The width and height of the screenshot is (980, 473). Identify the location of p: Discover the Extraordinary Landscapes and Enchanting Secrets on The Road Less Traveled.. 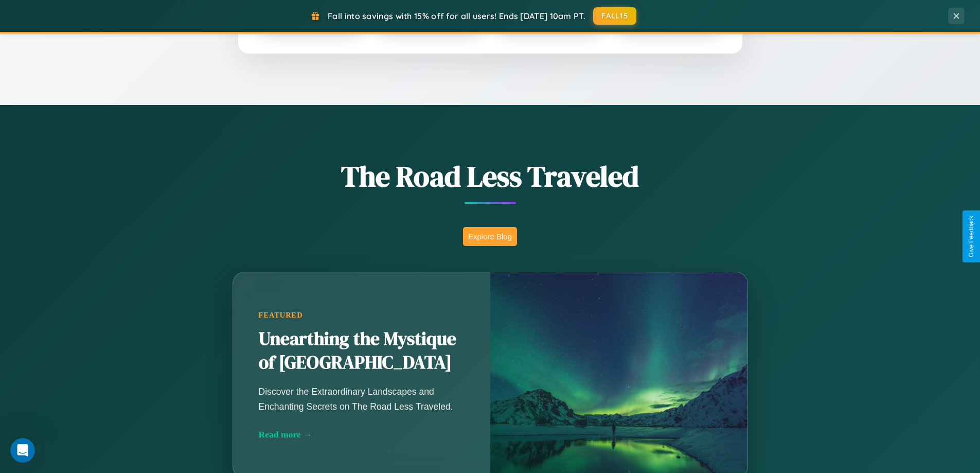
(362, 399).